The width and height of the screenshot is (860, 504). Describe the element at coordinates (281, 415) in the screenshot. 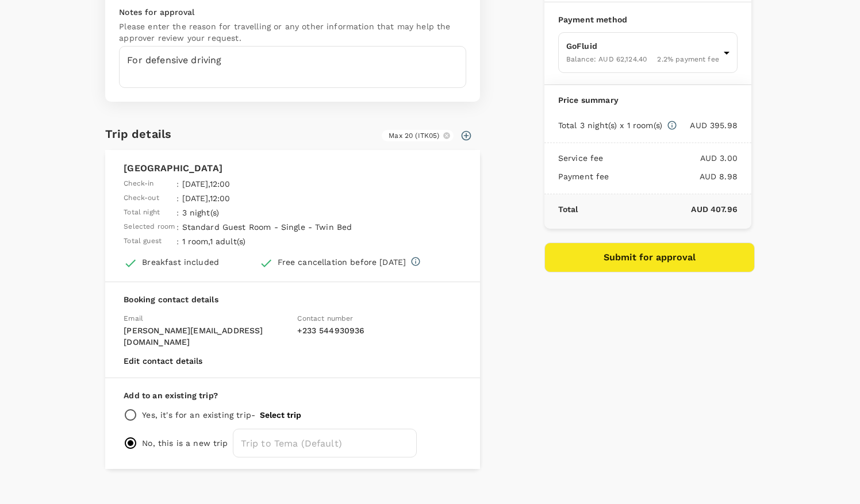

I see `button: Select trip` at that location.